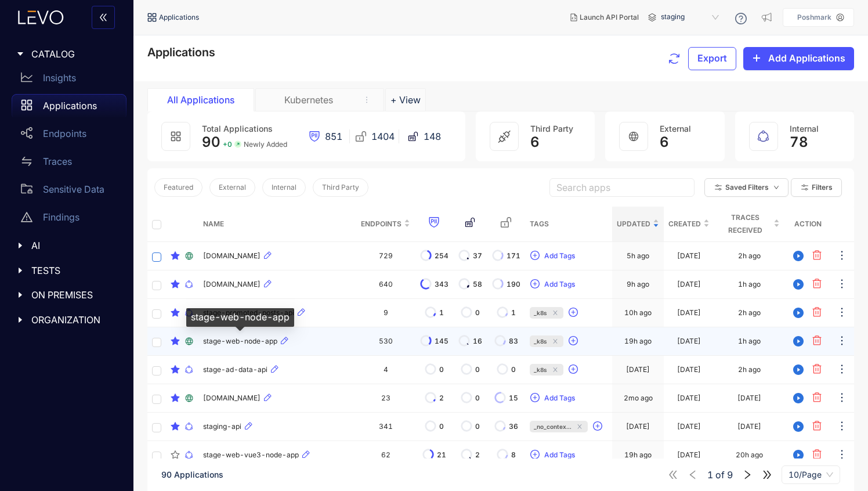 Image resolution: width=868 pixels, height=491 pixels. Describe the element at coordinates (756, 58) in the screenshot. I see `span: plus` at that location.